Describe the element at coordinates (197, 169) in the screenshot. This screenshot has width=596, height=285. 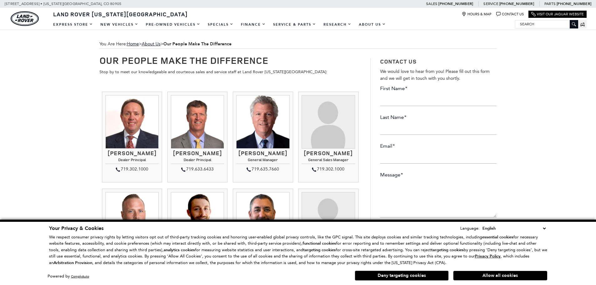
I see `div: 719.633.6433` at that location.